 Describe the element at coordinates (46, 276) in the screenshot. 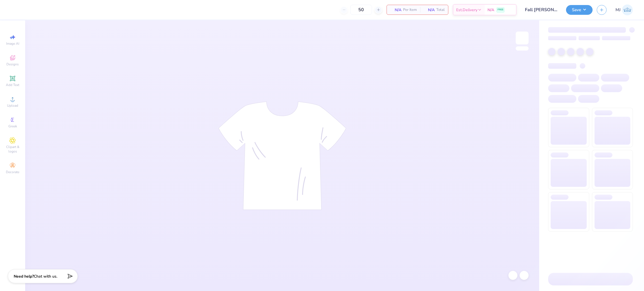

I see `span: Chat with us.` at that location.